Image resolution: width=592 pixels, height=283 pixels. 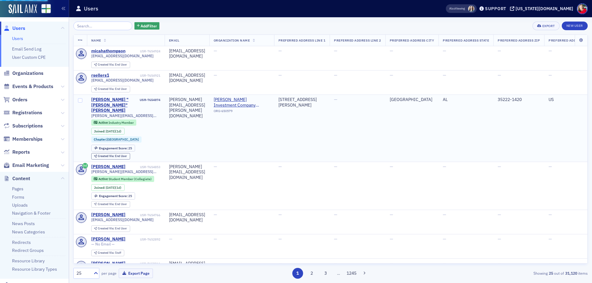 What do you see at coordinates (519, 100) in the screenshot?
I see `div: 35222-1420` at bounding box center [519, 100].